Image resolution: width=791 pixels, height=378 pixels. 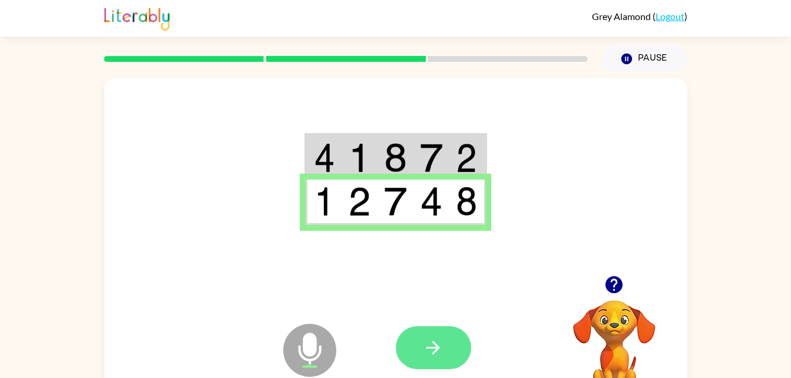 What do you see at coordinates (622, 16) in the screenshot?
I see `span: Grey Alamond` at bounding box center [622, 16].